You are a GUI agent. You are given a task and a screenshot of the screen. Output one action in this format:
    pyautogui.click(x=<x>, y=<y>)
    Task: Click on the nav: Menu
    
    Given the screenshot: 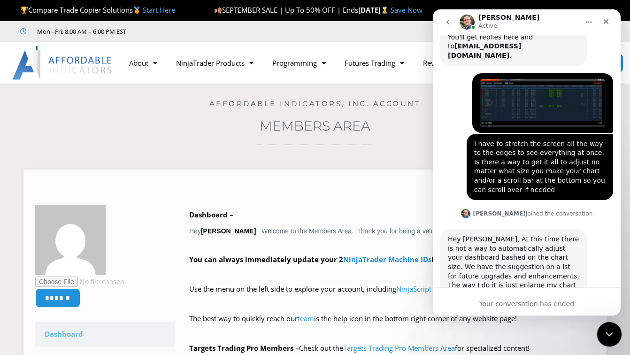 What is the action you would take?
    pyautogui.click(x=306, y=63)
    